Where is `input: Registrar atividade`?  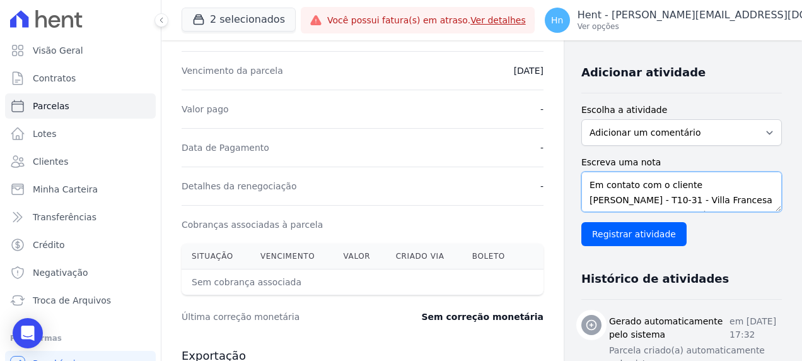 input: Registrar atividade is located at coordinates (634, 234).